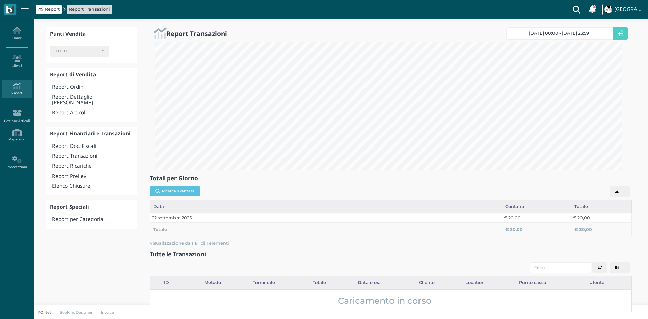 This screenshot has height=319, width=648. I want to click on button: Columns, so click(619, 268).